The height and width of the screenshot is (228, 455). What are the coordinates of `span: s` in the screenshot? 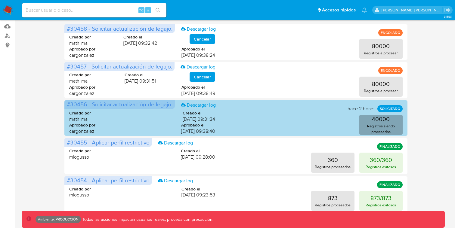 It's located at (148, 10).